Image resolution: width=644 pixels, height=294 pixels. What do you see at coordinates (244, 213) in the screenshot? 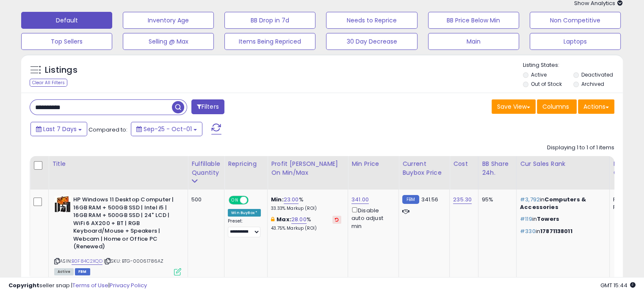
I see `div: Win BuyBox *` at bounding box center [244, 213].